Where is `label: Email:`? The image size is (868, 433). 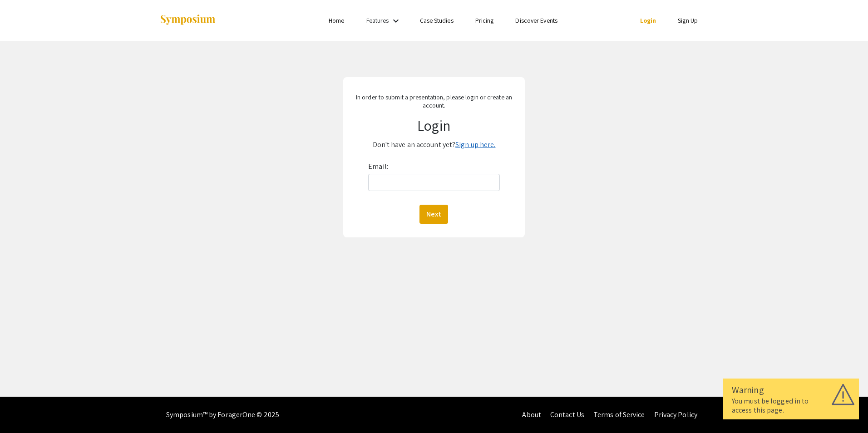 label: Email: is located at coordinates (378, 167).